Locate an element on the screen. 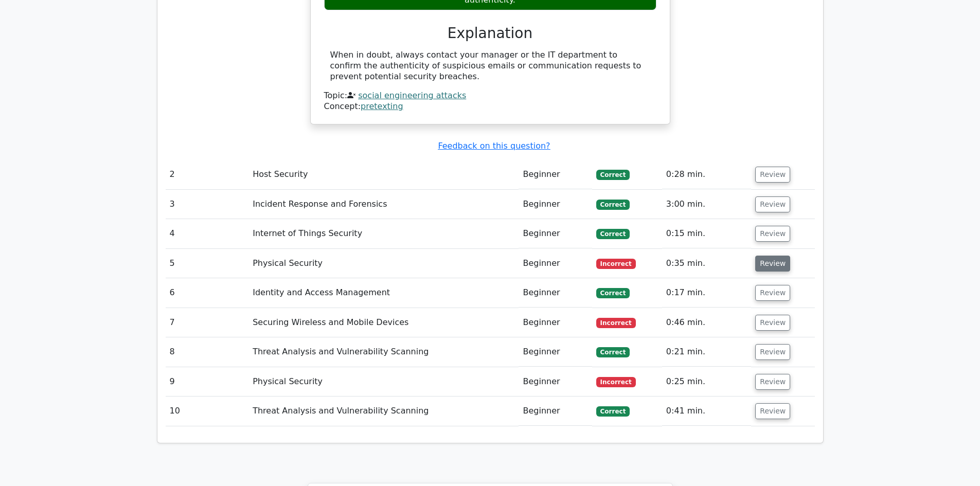 The height and width of the screenshot is (486, 980). a: Feedback on this question? is located at coordinates (494, 146).